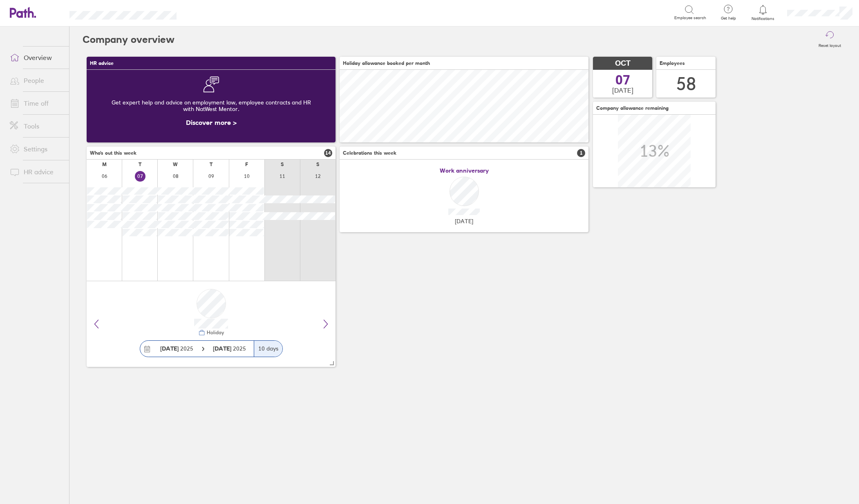 Image resolution: width=859 pixels, height=504 pixels. Describe the element at coordinates (687, 84) in the screenshot. I see `div: 58` at that location.